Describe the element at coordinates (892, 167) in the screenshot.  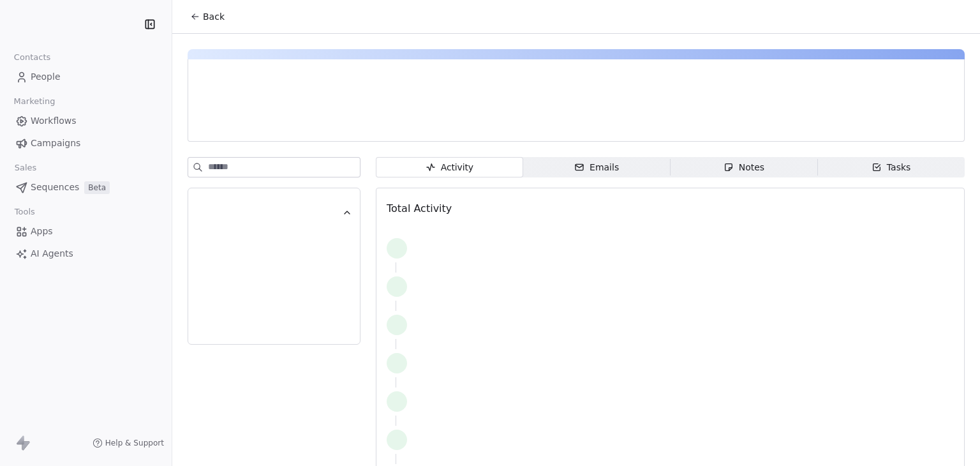
I see `div: Tasks` at that location.